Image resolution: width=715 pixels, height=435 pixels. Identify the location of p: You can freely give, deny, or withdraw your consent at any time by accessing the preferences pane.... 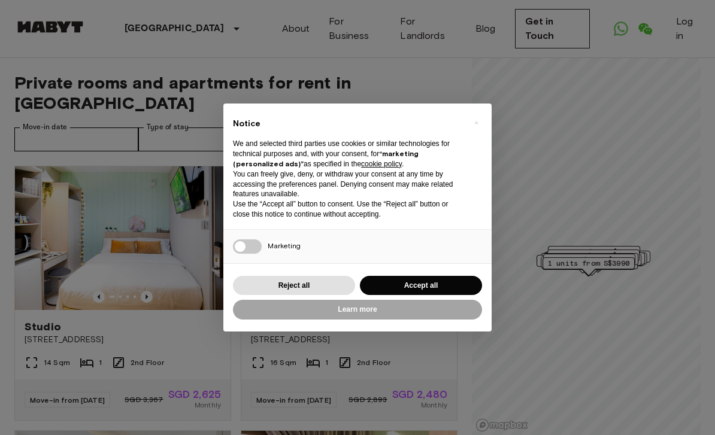
(348, 184).